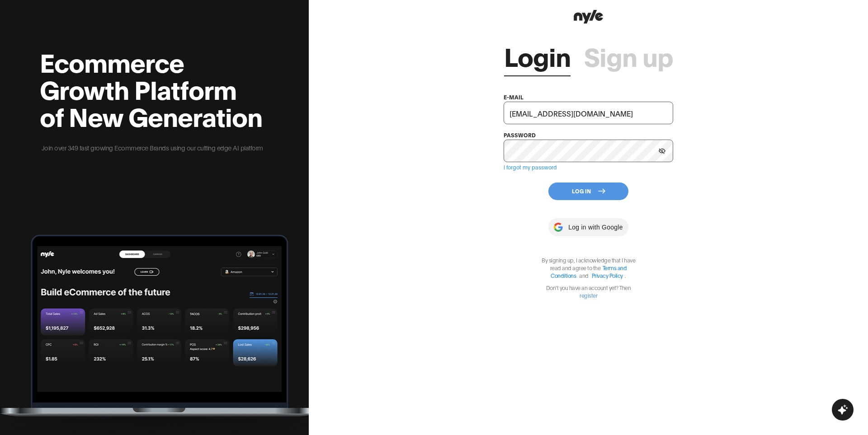  What do you see at coordinates (152, 88) in the screenshot?
I see `h2: Ecommerce Growth Platform of New Generation` at bounding box center [152, 88].